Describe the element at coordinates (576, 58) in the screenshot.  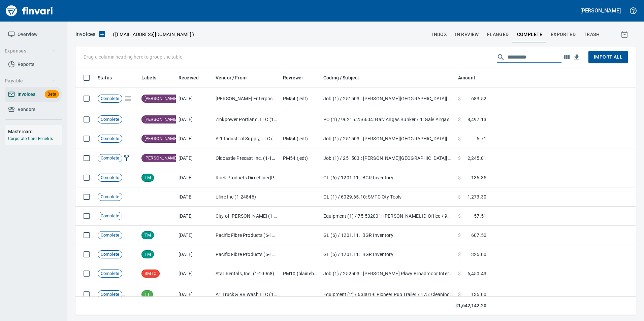
I see `button: Download Table` at that location.